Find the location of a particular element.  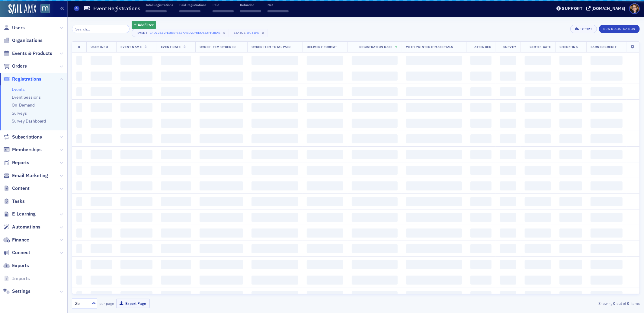

a: Memberships is located at coordinates (22, 150).